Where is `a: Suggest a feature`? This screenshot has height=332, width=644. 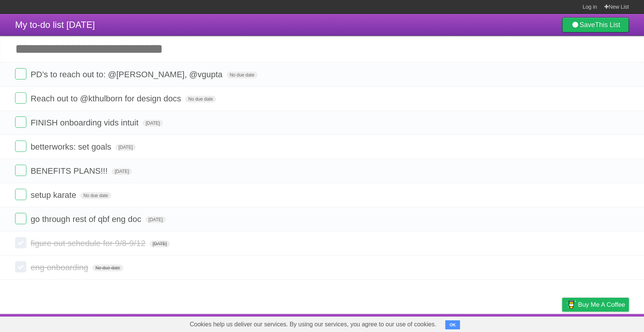
a: Suggest a feature is located at coordinates (605, 323).